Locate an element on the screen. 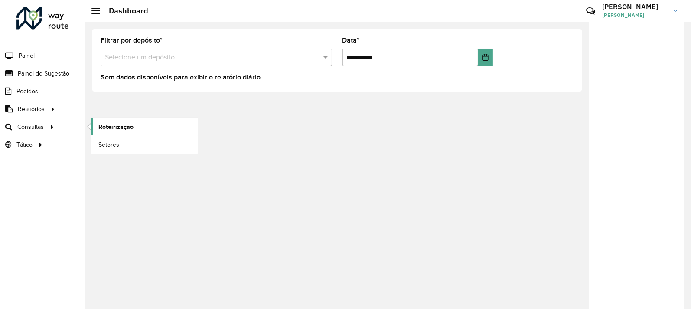 The height and width of the screenshot is (309, 691). a: Setores is located at coordinates (144, 144).